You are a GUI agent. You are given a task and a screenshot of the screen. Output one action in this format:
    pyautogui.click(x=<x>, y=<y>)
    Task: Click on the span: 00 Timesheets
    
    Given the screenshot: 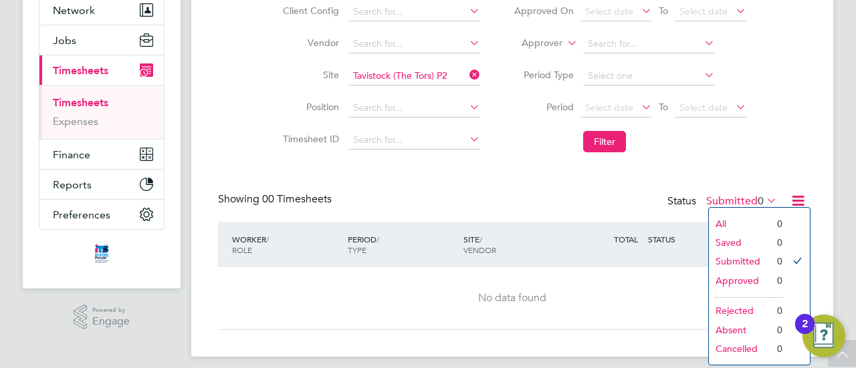 What is the action you would take?
    pyautogui.click(x=297, y=199)
    